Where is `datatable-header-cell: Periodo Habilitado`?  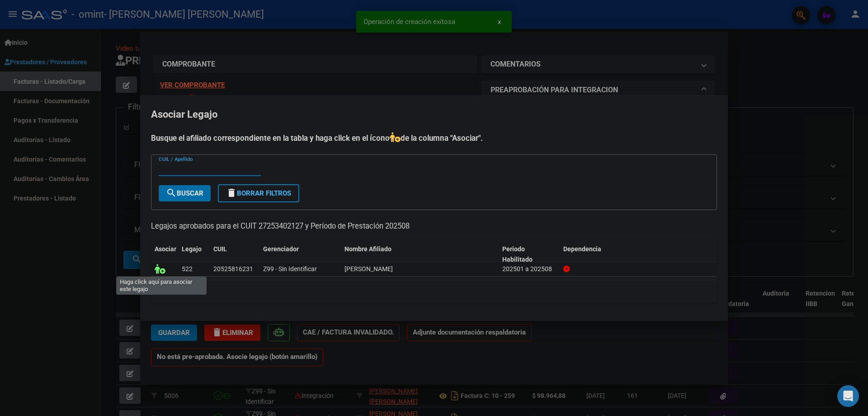
datatable-header-cell: Periodo Habilitado is located at coordinates (529, 254).